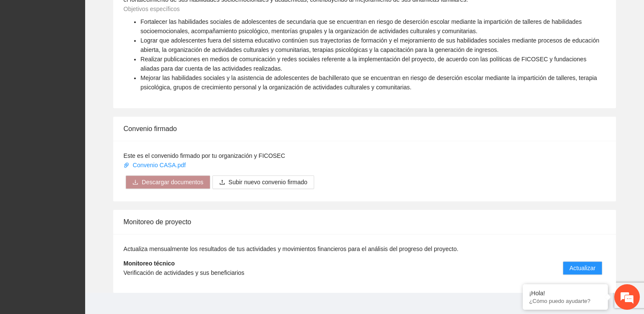 The image size is (644, 314). Describe the element at coordinates (149, 263) in the screenshot. I see `strong: Monitoreo técnico` at that location.